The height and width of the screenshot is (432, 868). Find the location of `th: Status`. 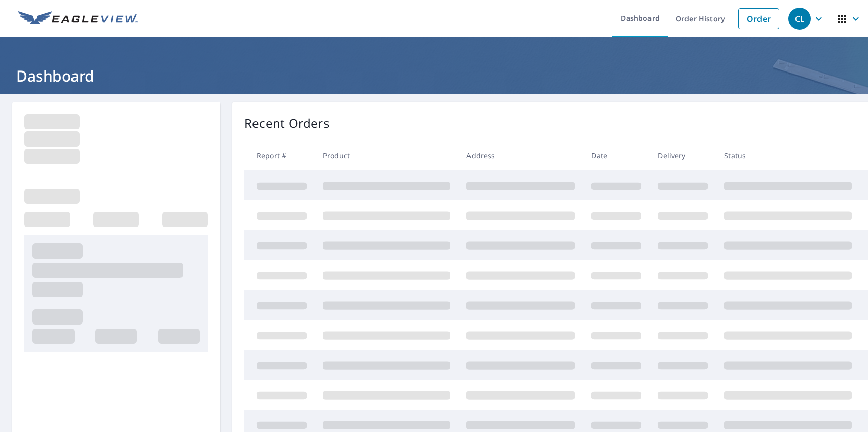

th: Status is located at coordinates (788, 155).